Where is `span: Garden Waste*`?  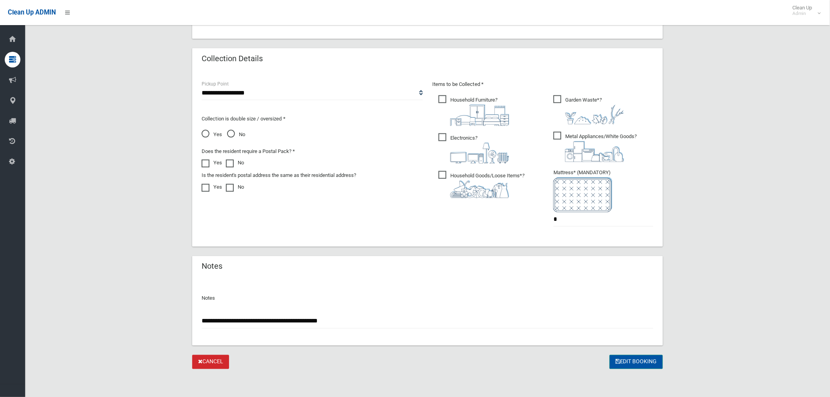 span: Garden Waste* is located at coordinates (589, 110).